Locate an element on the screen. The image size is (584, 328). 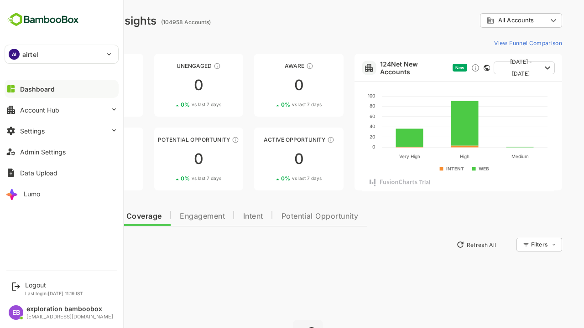
text: 40 is located at coordinates (340, 126).